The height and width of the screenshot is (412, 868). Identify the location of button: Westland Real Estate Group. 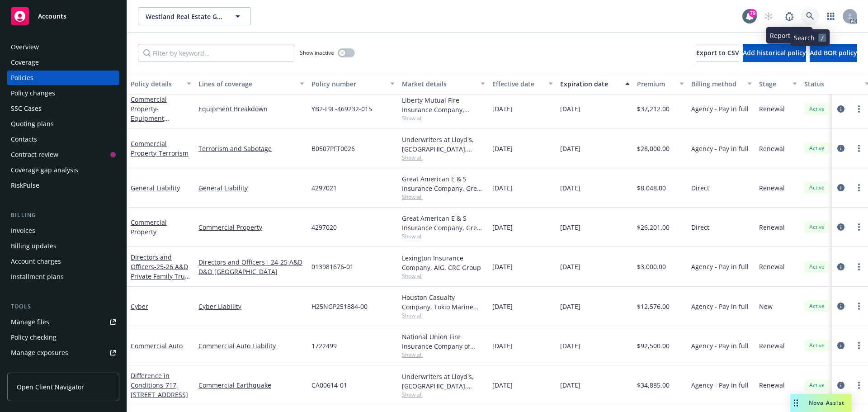
(195, 16).